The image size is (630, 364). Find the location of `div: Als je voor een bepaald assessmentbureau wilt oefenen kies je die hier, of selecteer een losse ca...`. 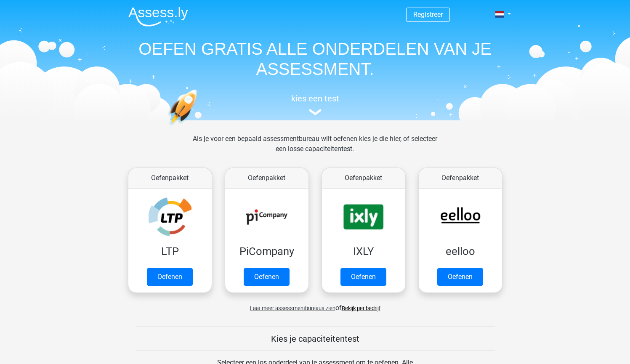

div: Als je voor een bepaald assessmentbureau wilt oefenen kies je die hier, of selecteer een losse ca... is located at coordinates (315, 149).